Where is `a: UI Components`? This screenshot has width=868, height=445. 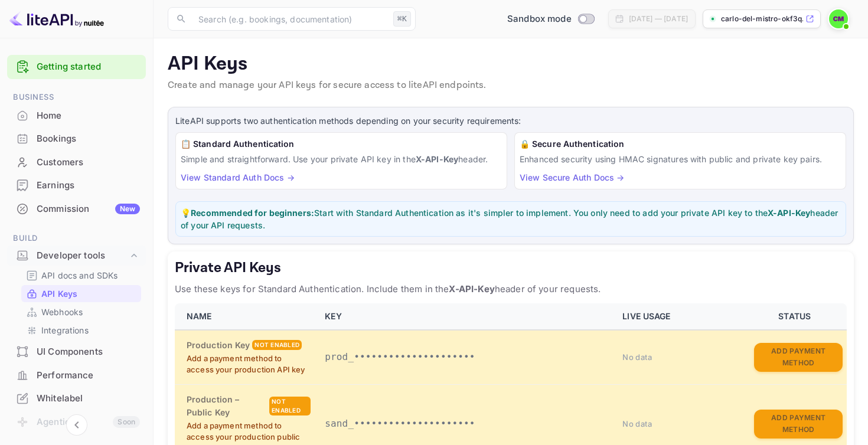 a: UI Components is located at coordinates (76, 351).